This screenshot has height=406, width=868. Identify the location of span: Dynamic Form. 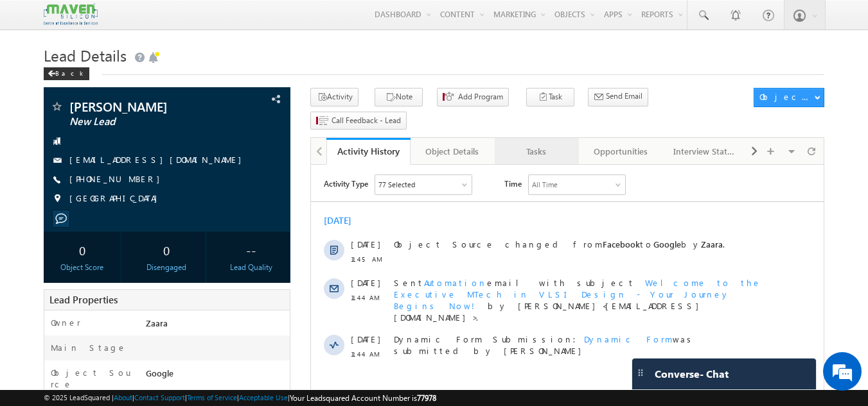
(318, 173).